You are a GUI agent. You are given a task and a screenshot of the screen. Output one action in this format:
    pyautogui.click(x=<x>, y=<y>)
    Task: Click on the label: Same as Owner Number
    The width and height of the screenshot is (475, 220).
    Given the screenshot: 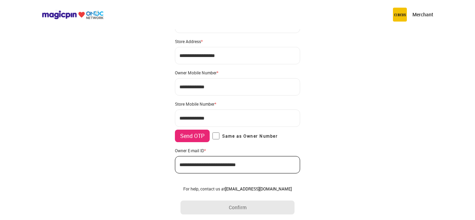 What is the action you would take?
    pyautogui.click(x=245, y=136)
    